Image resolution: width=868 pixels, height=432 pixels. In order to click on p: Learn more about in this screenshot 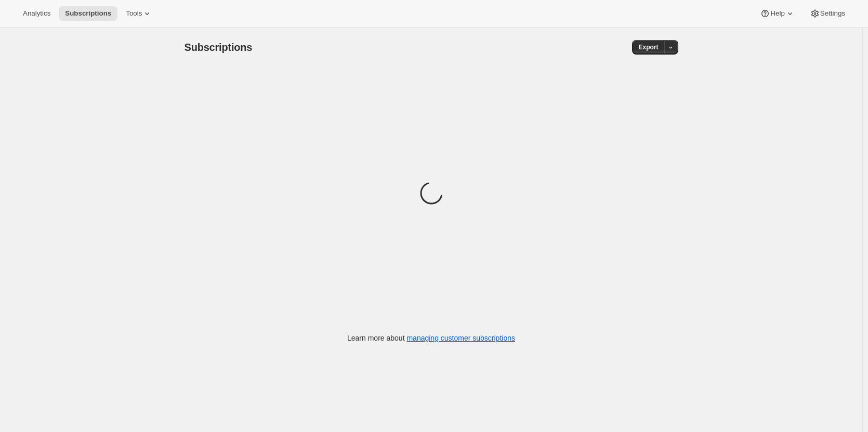, I will do `click(431, 338)`.